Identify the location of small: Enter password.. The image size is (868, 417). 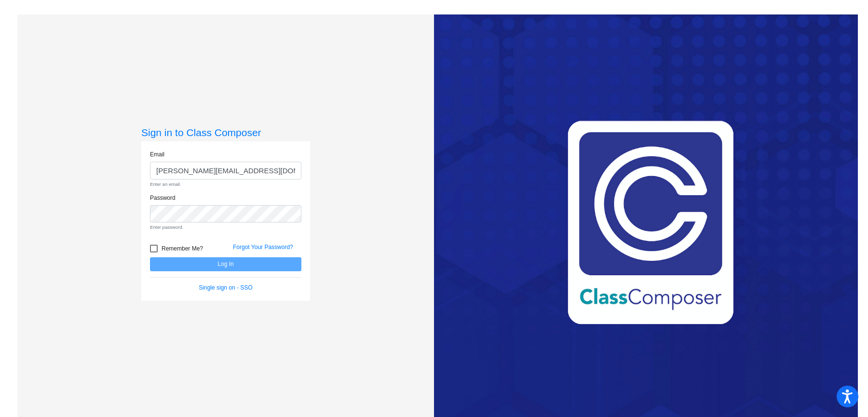
(225, 227).